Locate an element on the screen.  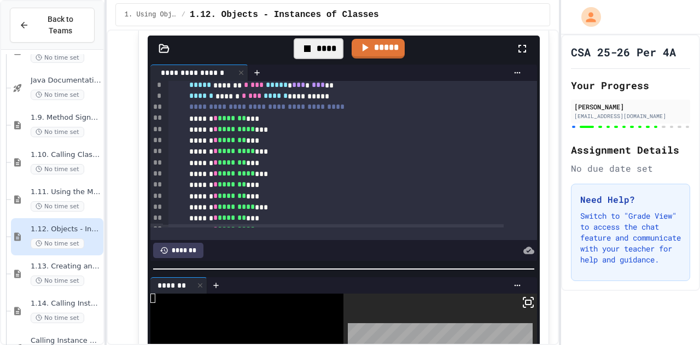
span: 1.10. Calling Class Methods is located at coordinates (66, 155).